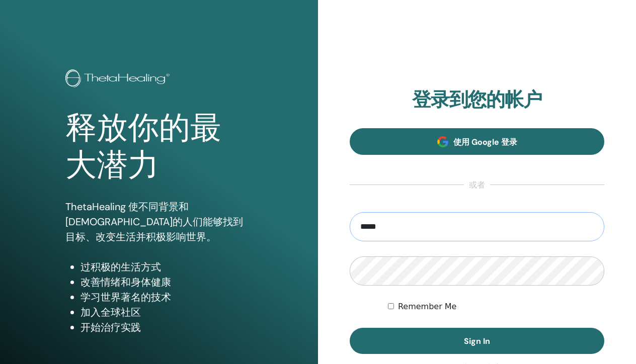  What do you see at coordinates (428, 307) in the screenshot?
I see `label: Remember Me` at bounding box center [428, 307].